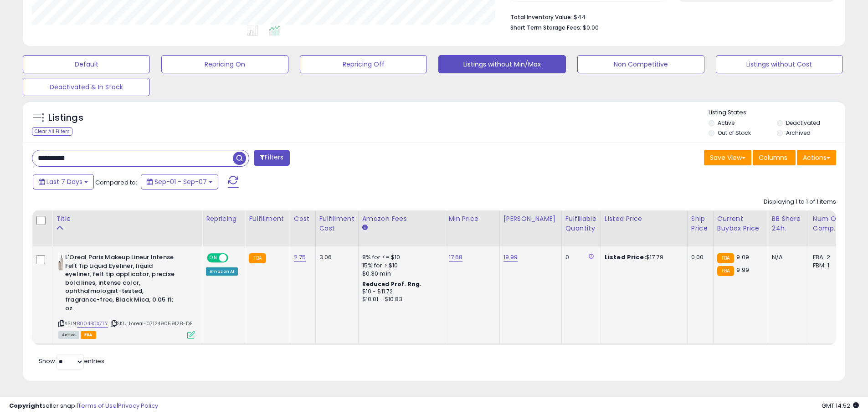  Describe the element at coordinates (541, 17) in the screenshot. I see `b: Total Inventory Value:` at that location.